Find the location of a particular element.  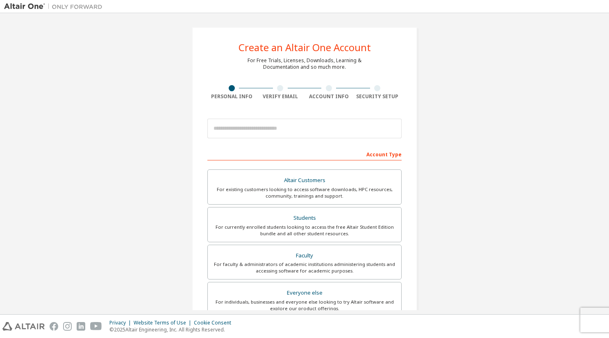

div: For faculty & administrators of academic institutions administering students and accessing softwa... is located at coordinates (304, 268).